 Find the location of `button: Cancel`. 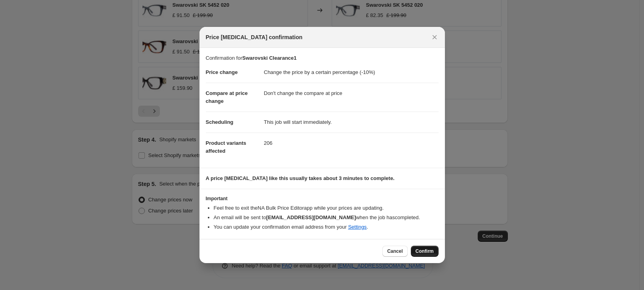

button: Cancel is located at coordinates (395, 251).